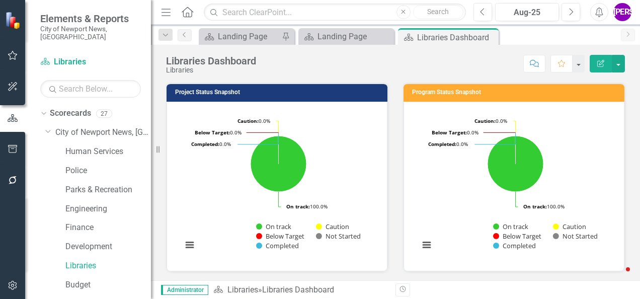 This screenshot has width=640, height=299. What do you see at coordinates (108, 247) in the screenshot?
I see `a: Development` at bounding box center [108, 247].